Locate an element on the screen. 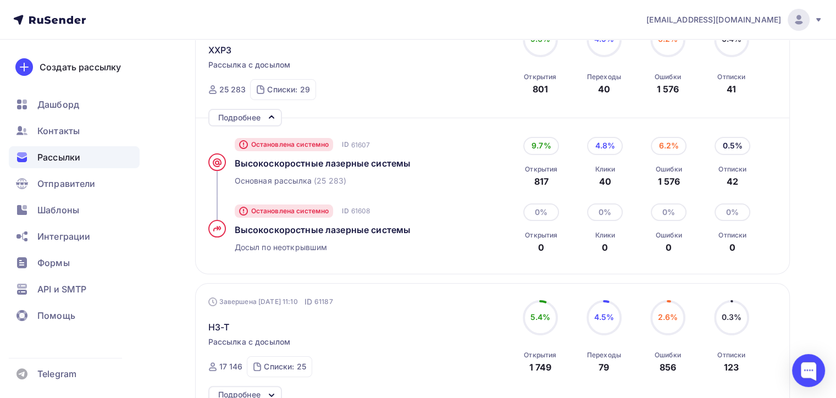  div: 25 283 is located at coordinates (233, 90).